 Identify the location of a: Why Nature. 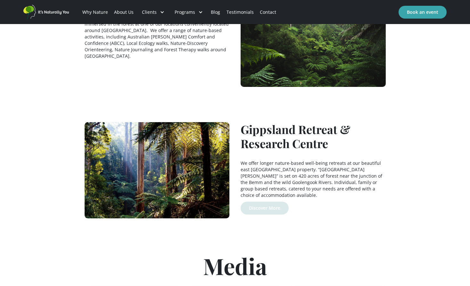
(95, 12).